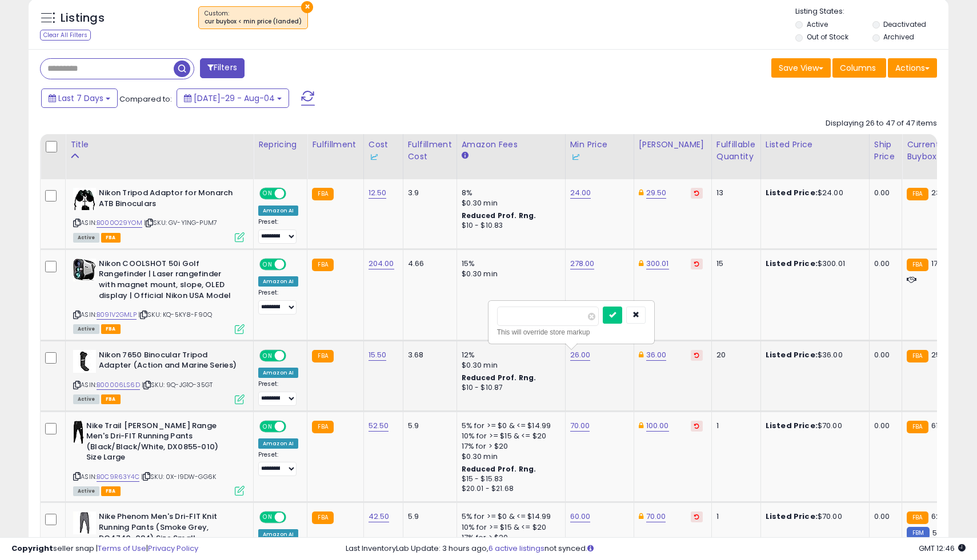 The width and height of the screenshot is (977, 560). What do you see at coordinates (904, 24) in the screenshot?
I see `label: Deactivated` at bounding box center [904, 24].